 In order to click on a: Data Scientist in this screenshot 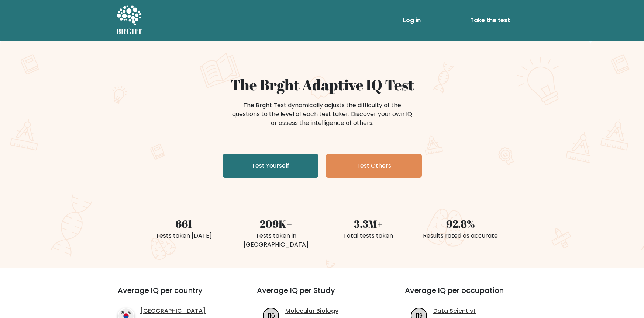, I will do `click(454, 311)`.